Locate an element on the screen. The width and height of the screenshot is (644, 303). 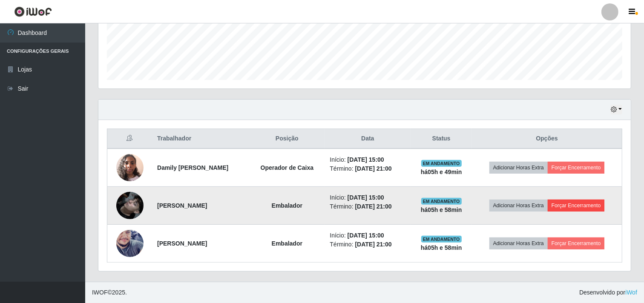
th: Data is located at coordinates (367, 139).